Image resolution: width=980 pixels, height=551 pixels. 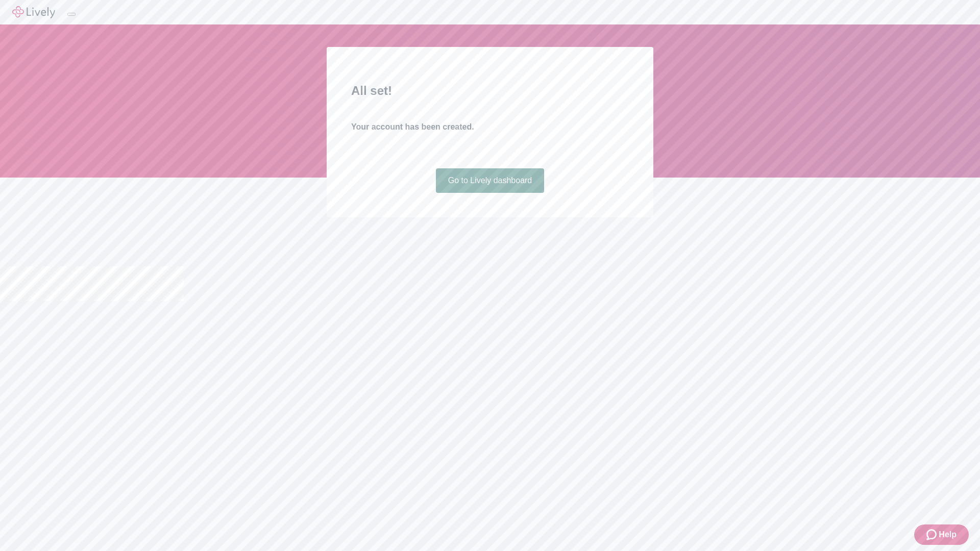 I want to click on svg: Zendesk support icon, so click(x=933, y=535).